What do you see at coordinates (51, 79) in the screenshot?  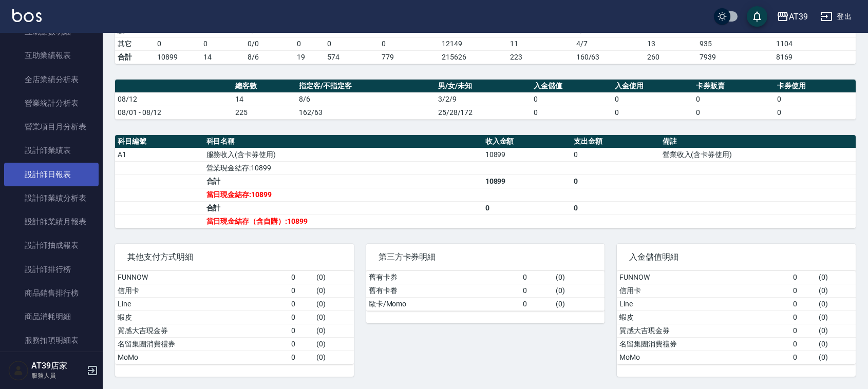 I see `a: 全店業績分析表` at bounding box center [51, 79].